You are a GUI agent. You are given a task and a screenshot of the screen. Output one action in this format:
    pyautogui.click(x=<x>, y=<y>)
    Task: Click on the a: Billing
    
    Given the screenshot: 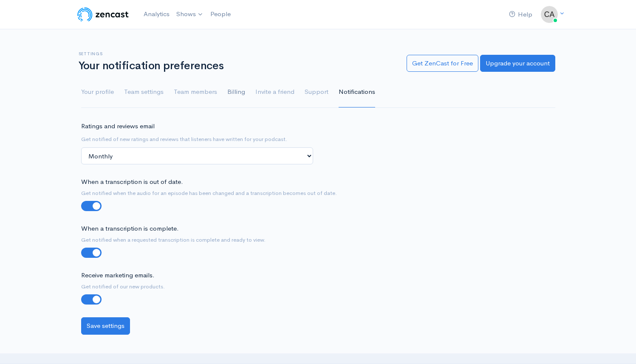 What is the action you would take?
    pyautogui.click(x=237, y=92)
    